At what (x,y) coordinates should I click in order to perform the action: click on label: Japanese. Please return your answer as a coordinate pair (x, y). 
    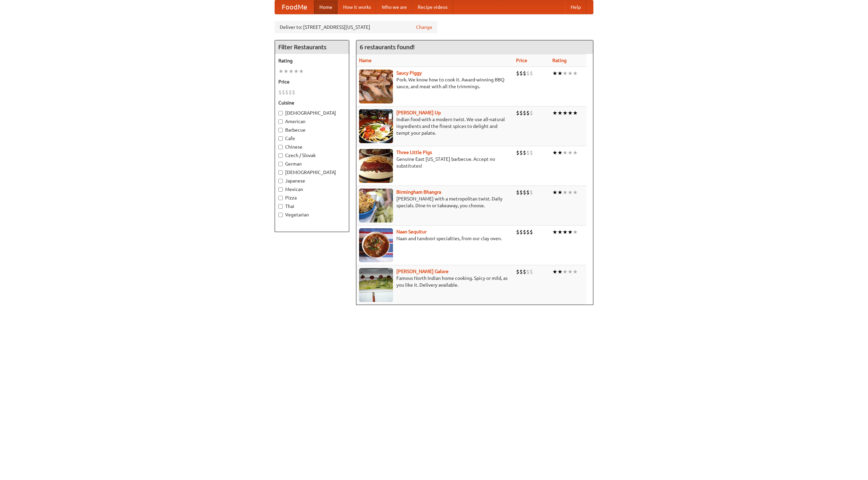
    Looking at the image, I should click on (312, 181).